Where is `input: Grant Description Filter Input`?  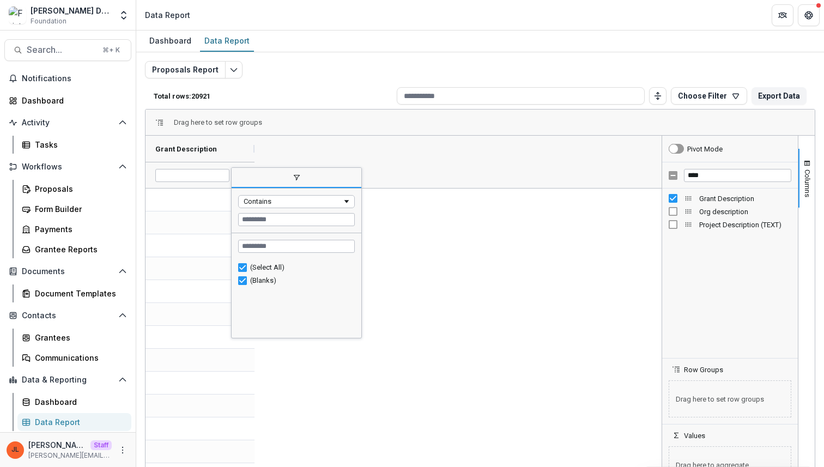 input: Grant Description Filter Input is located at coordinates (192, 175).